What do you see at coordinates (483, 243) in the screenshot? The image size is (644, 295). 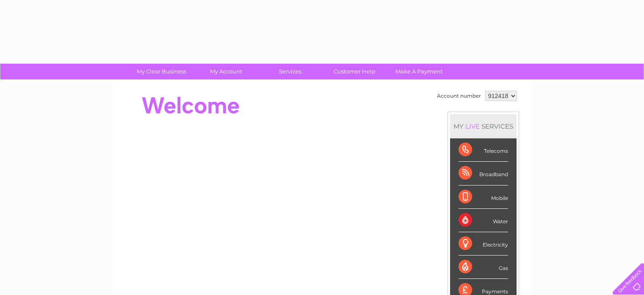 I see `div: Electricity` at bounding box center [483, 243].